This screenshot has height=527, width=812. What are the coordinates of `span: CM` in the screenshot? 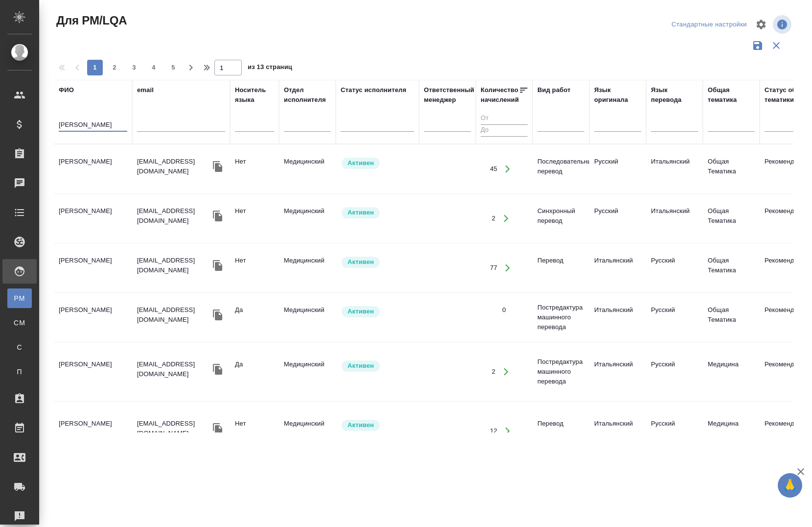 It's located at (20, 323).